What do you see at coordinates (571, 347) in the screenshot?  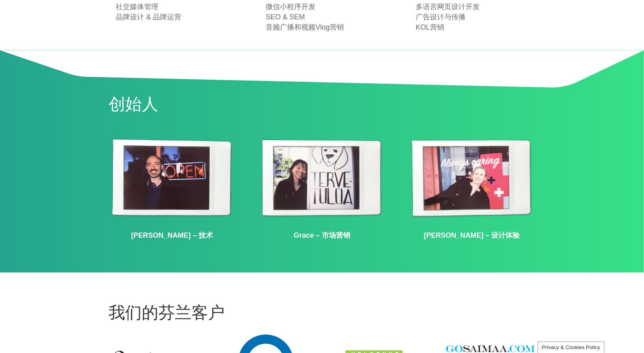 I see `span: Privacy & Cookies Policy` at bounding box center [571, 347].